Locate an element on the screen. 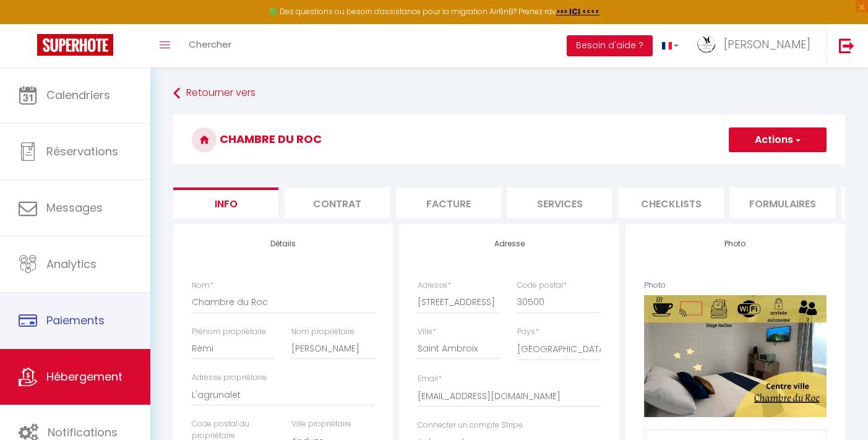  span: Hébergement is located at coordinates (84, 376).